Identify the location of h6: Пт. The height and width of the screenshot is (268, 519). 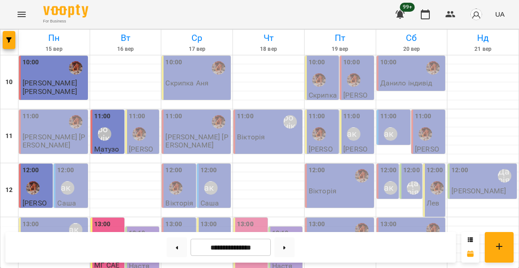
(340, 38).